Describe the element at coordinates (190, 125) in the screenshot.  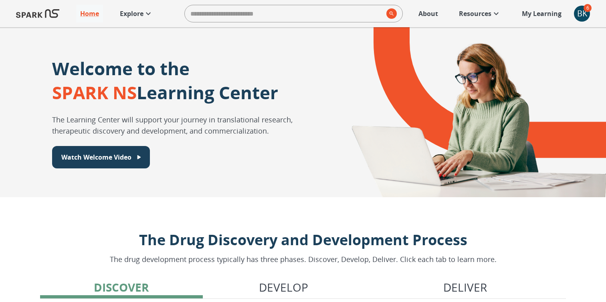
I see `p: The Learning Center will support your journey in translational research, therapeutic discovery an...` at that location.